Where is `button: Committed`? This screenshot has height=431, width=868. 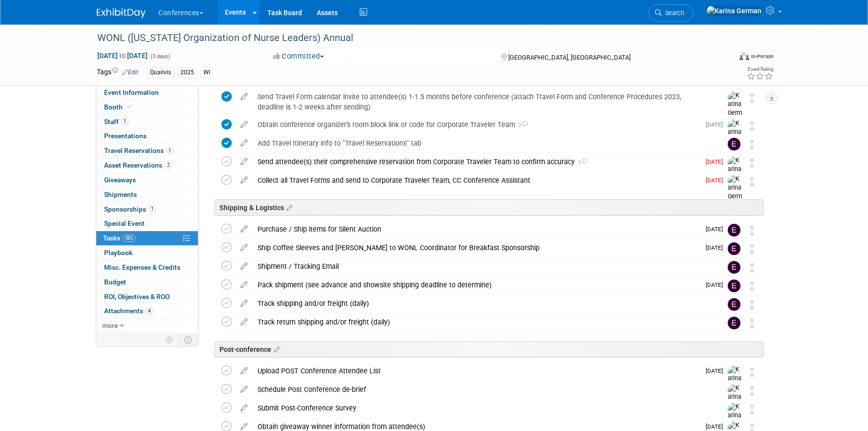
button: Committed is located at coordinates (299, 57).